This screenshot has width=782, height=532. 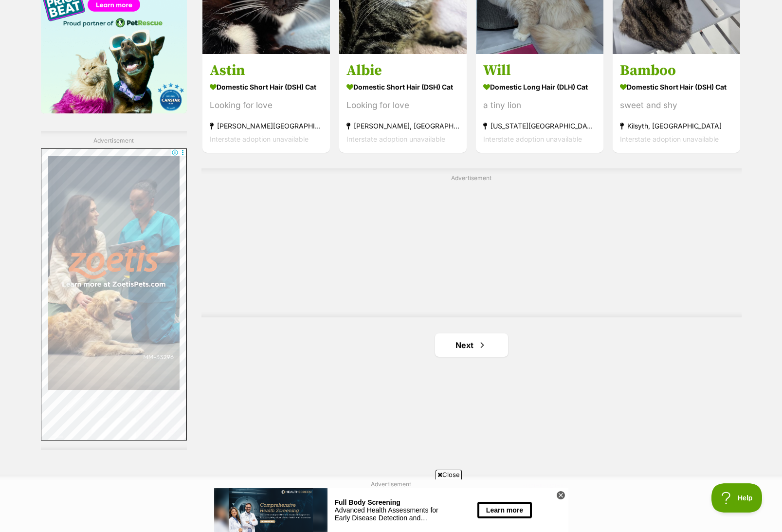 What do you see at coordinates (266, 71) in the screenshot?
I see `h3: Astin` at bounding box center [266, 71].